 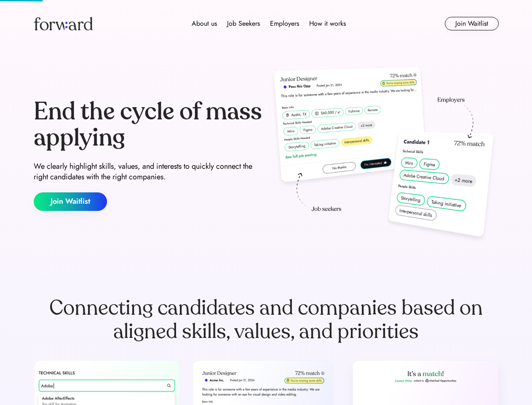 What do you see at coordinates (148, 124) in the screenshot?
I see `div: End the cycle of mass applying` at bounding box center [148, 124].